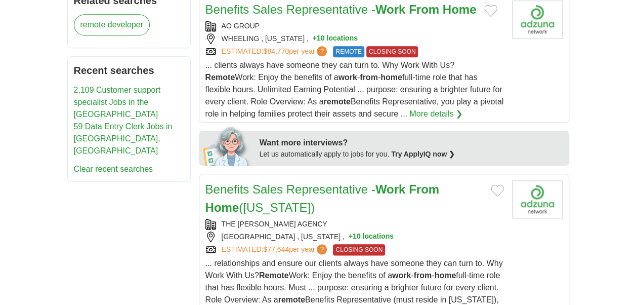  Describe the element at coordinates (276, 249) in the screenshot. I see `span: $77,644` at that location.